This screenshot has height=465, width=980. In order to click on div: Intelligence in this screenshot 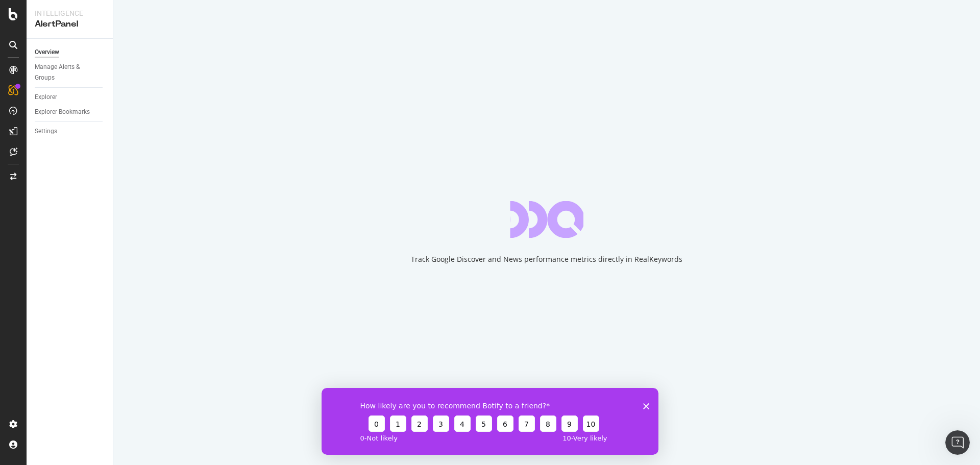, I will do `click(69, 13)`.